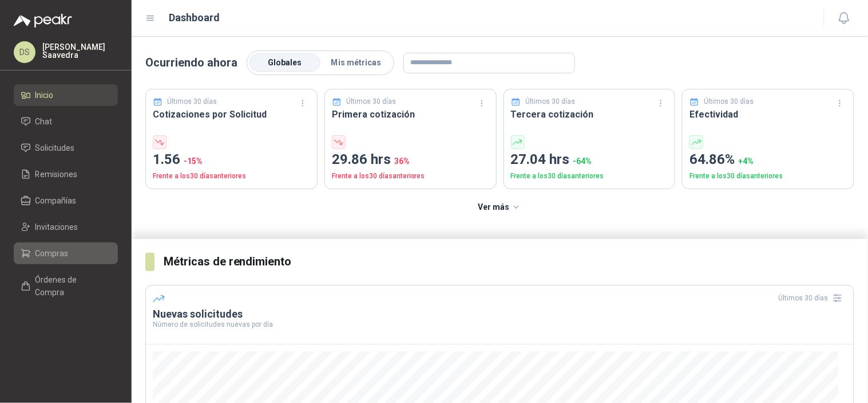 The height and width of the screenshot is (403, 868). I want to click on a: Compras, so click(66, 253).